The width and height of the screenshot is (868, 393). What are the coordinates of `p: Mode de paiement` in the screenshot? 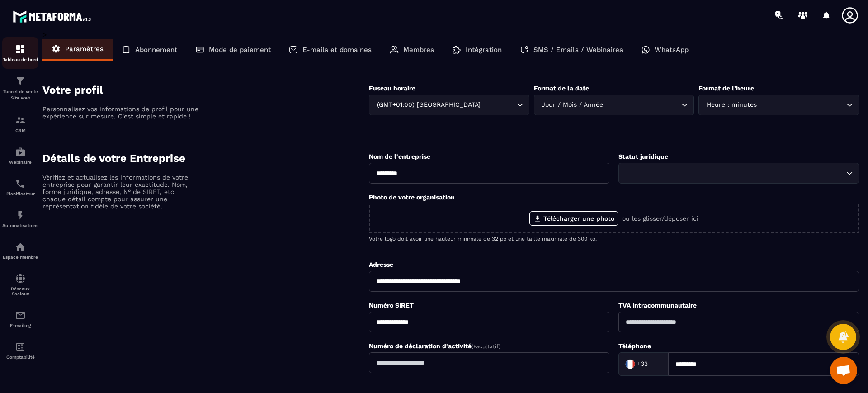 It's located at (240, 50).